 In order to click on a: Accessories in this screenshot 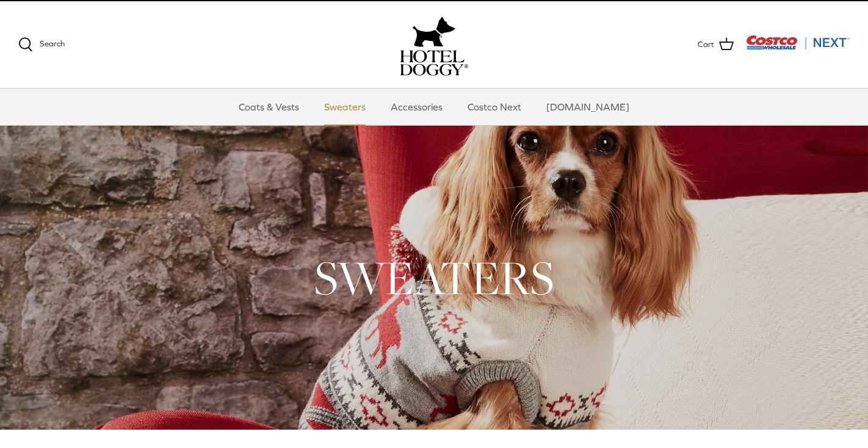, I will do `click(416, 107)`.